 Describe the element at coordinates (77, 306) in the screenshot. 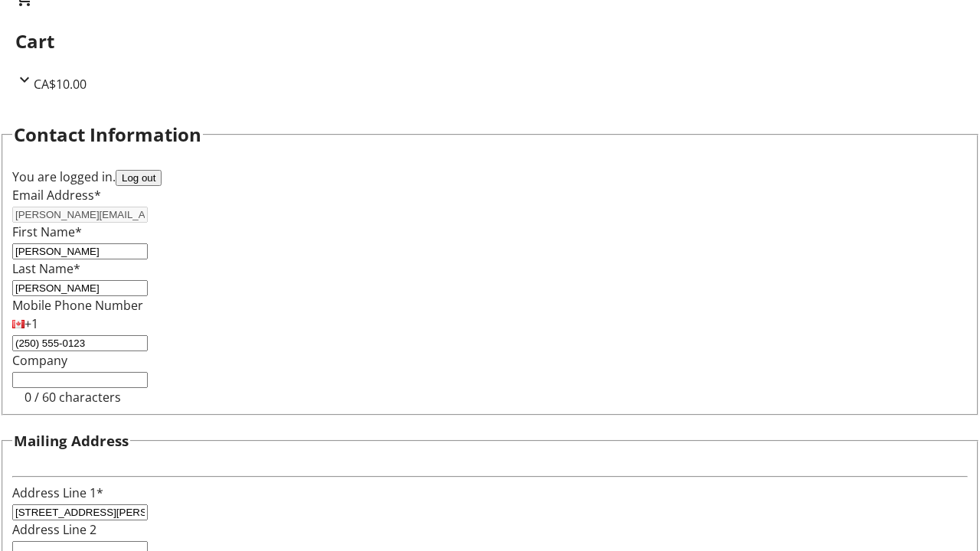

I see `label: Mobile Phone Number` at that location.